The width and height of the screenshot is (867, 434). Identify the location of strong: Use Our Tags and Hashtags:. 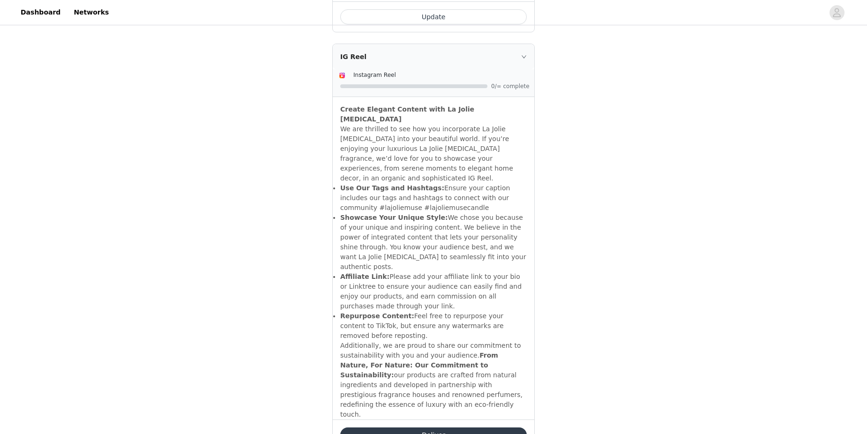
(392, 188).